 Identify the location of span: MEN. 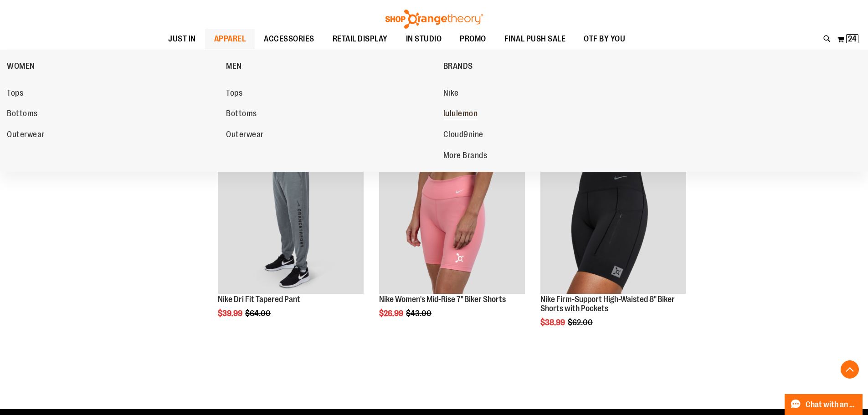
(234, 67).